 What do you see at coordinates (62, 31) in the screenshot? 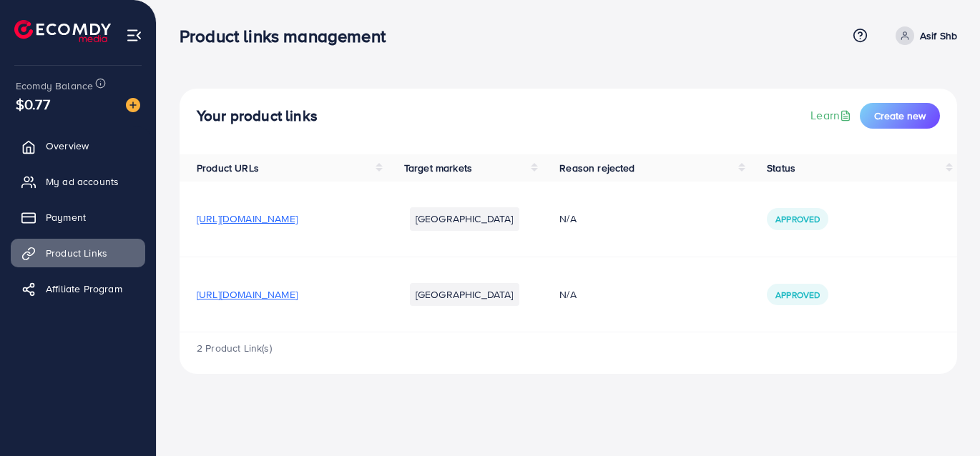
I see `a: logo` at bounding box center [62, 31].